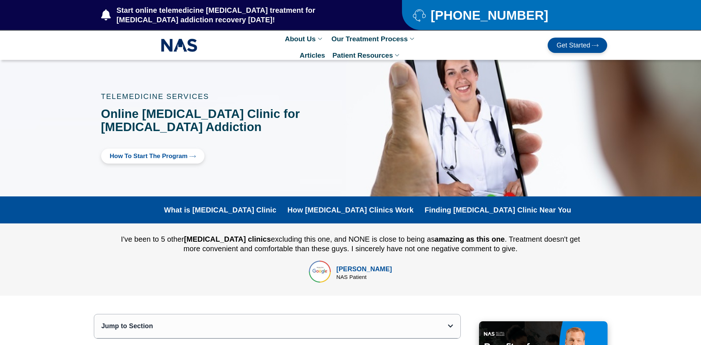  What do you see at coordinates (304, 39) in the screenshot?
I see `a: About Us` at bounding box center [304, 39].